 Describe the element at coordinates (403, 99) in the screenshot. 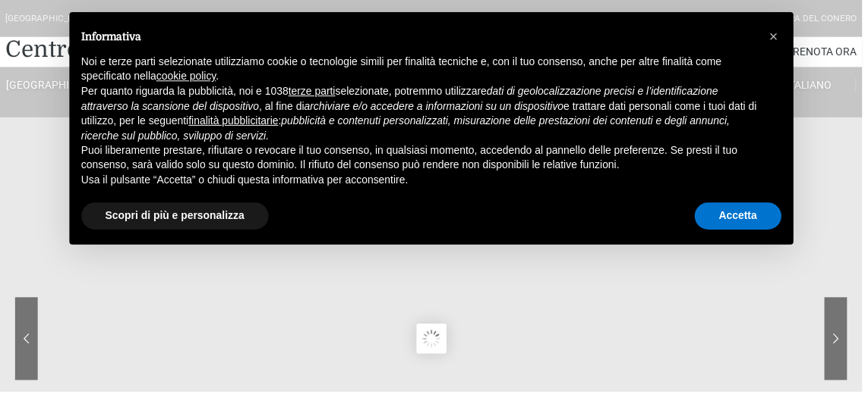

I see `em: dati di geolocalizzazione precisi e l’identificazione attraverso la scansione del dispositivo` at that location.